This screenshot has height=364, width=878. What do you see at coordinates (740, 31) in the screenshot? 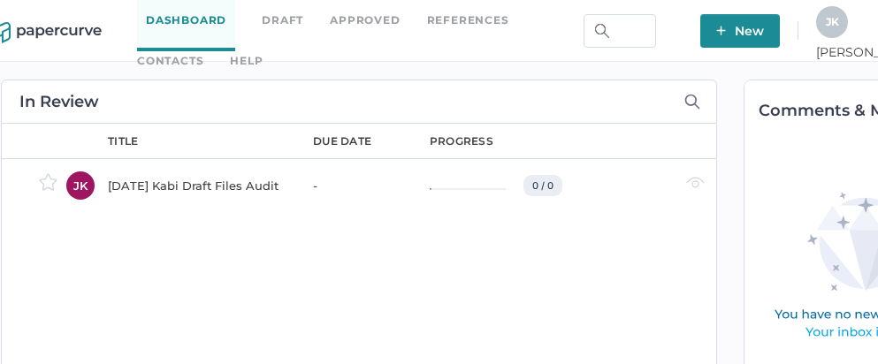
I see `span: New` at bounding box center [740, 31].